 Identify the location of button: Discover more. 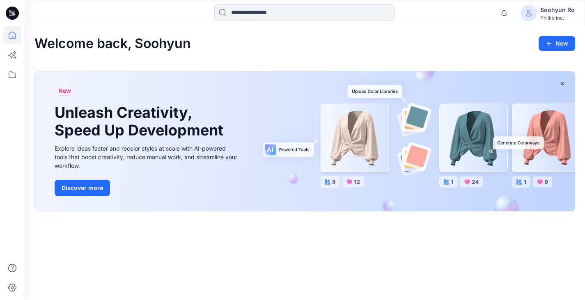
(82, 188).